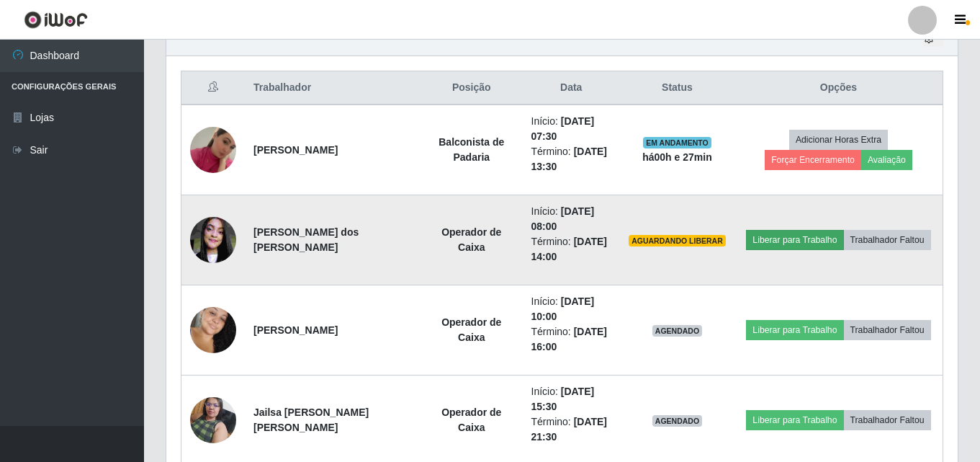 The width and height of the screenshot is (980, 462). Describe the element at coordinates (676, 88) in the screenshot. I see `th: Status` at that location.